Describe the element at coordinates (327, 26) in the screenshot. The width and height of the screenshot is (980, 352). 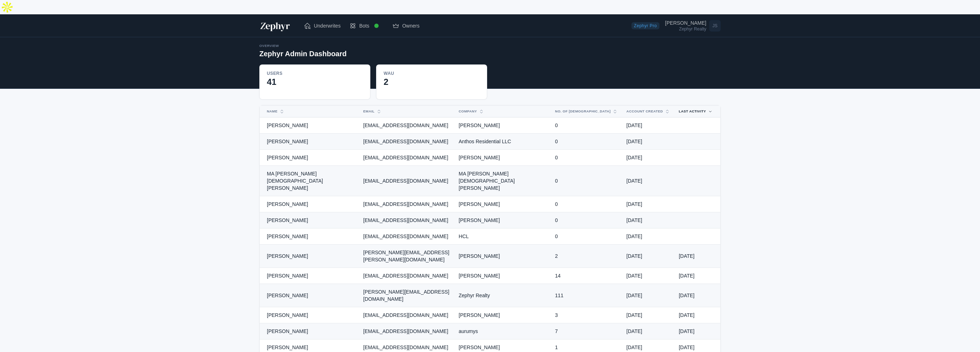
I see `span: Underwrites` at that location.